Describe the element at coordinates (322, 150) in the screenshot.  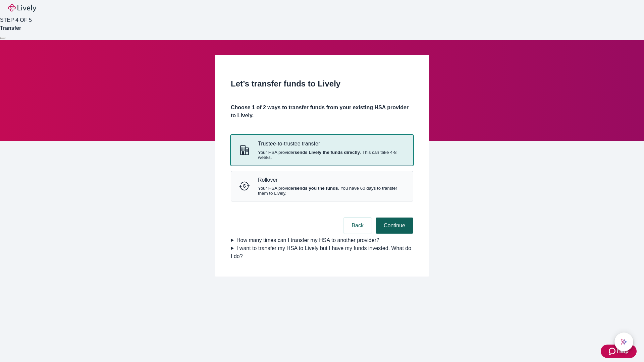
I see `button: Trustee-to-trusteeTrustee-to-trustee transferYour HSA providersends Lively the funds directly. Th...` at that location.